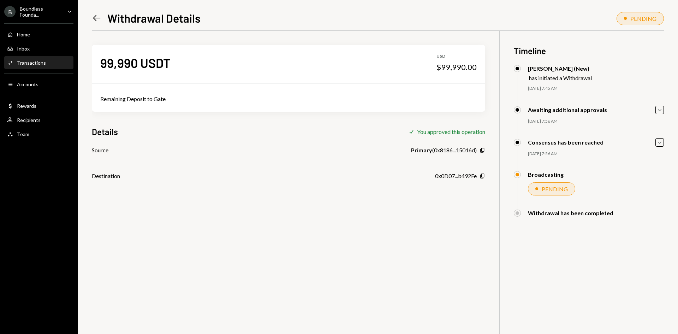 This screenshot has width=678, height=334. I want to click on a: Team, so click(39, 134).